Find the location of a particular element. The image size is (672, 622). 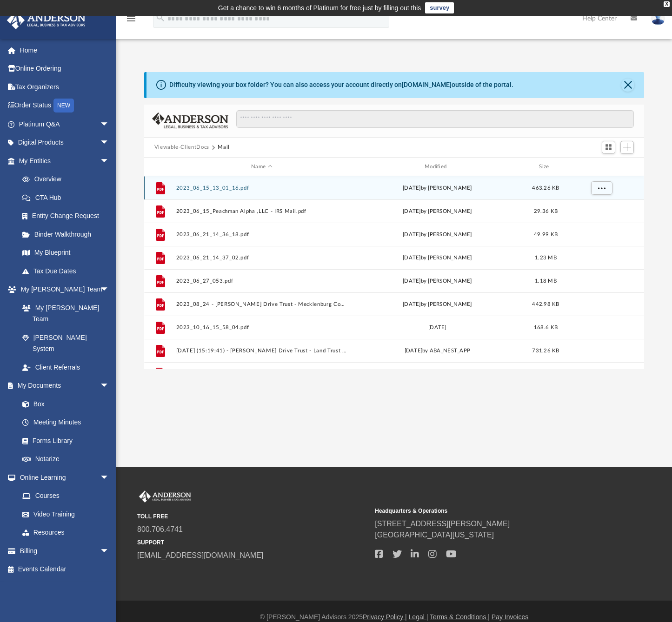

a: Courses is located at coordinates (66, 496).